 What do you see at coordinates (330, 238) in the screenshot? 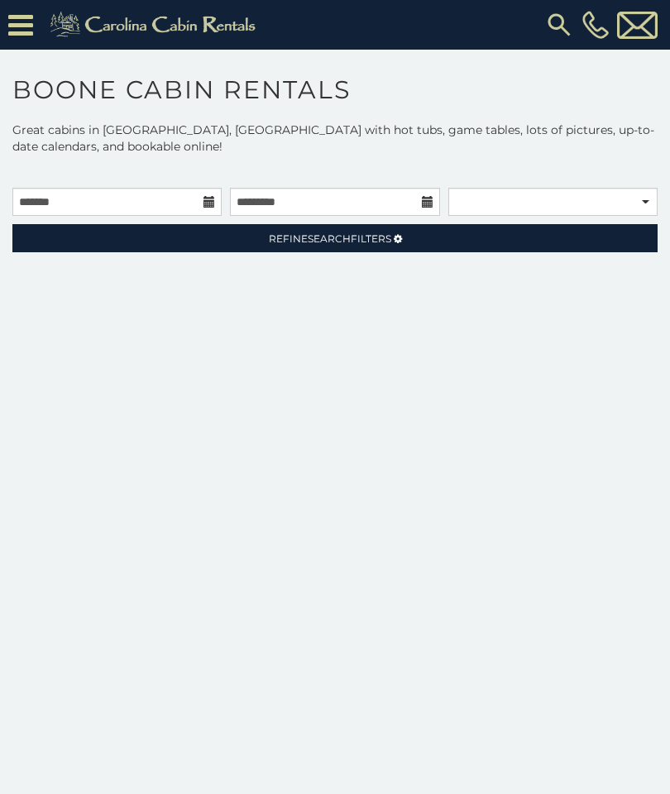
I see `span: Refine Filters` at bounding box center [330, 238].